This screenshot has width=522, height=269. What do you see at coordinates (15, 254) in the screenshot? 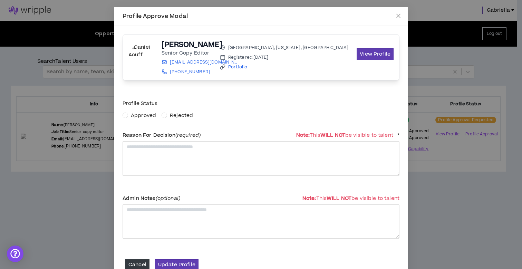
I see `div: Open Intercom Messenger` at bounding box center [15, 254].